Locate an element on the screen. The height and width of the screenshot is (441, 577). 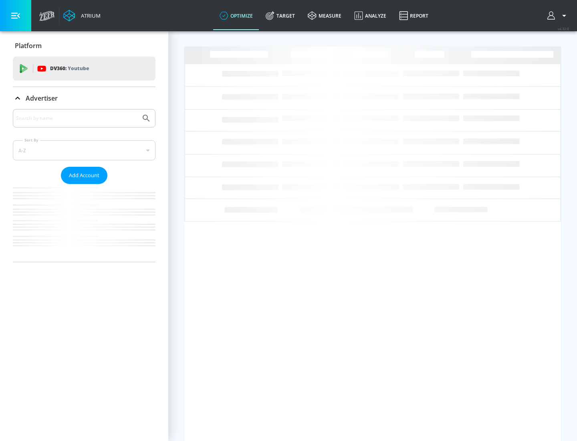
nav: list of Advertiser is located at coordinates (84, 223).